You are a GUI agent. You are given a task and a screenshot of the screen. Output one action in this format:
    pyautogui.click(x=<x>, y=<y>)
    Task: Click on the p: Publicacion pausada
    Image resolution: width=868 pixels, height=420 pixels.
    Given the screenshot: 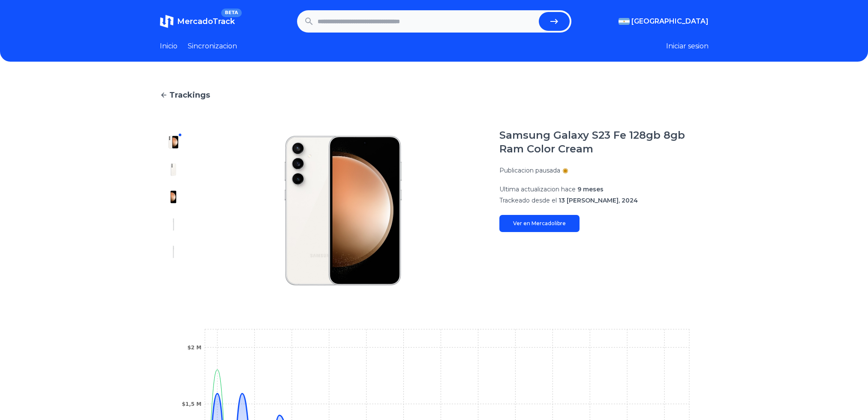 What is the action you would take?
    pyautogui.click(x=530, y=171)
    